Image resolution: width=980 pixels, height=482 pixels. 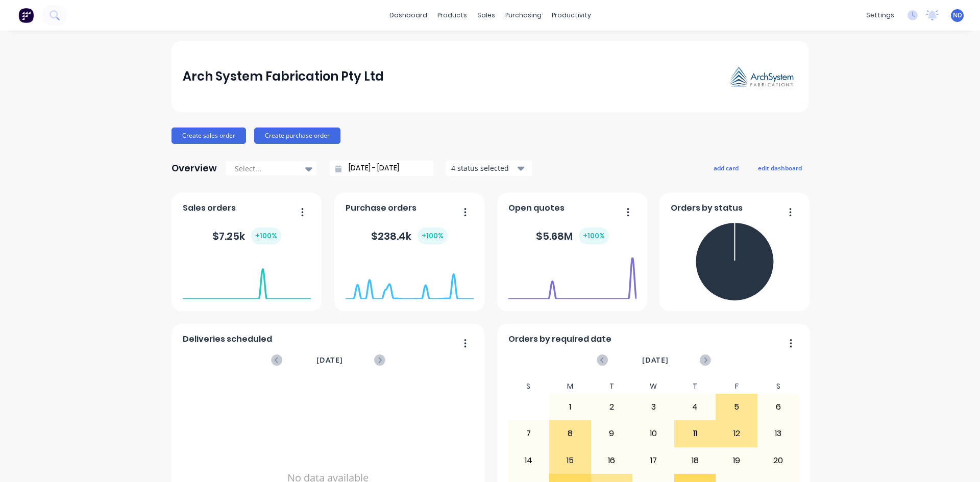 What do you see at coordinates (283, 77) in the screenshot?
I see `div: Arch System Fabrication Pty Ltd` at bounding box center [283, 77].